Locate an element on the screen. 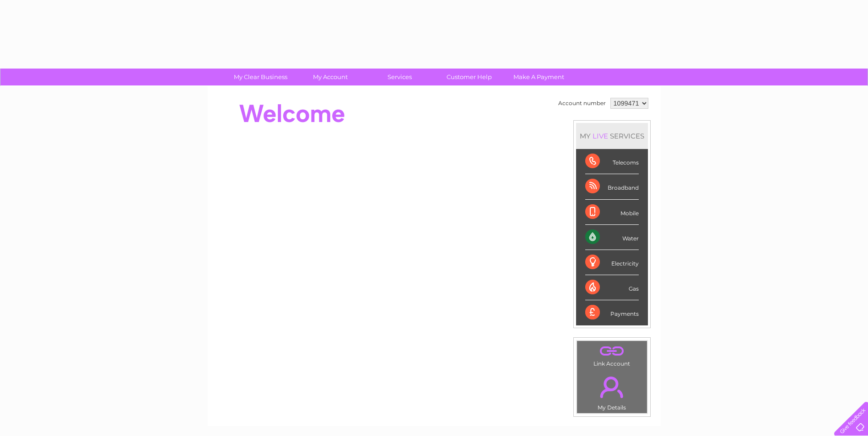 The height and width of the screenshot is (436, 868). td: Link Account is located at coordinates (612, 355).